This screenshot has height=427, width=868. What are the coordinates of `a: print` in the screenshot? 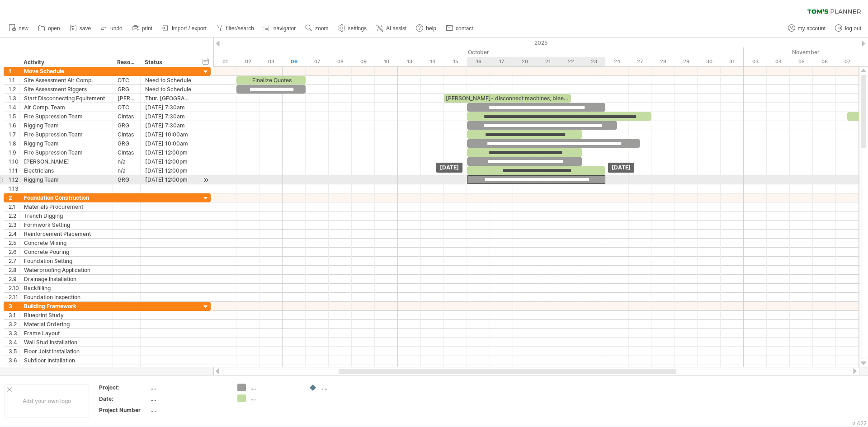 It's located at (143, 28).